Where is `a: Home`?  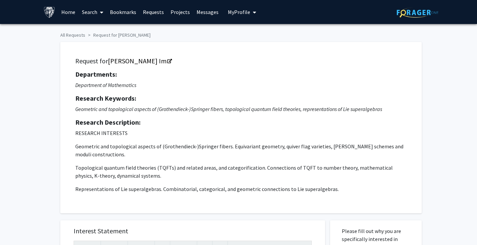 a: Home is located at coordinates (68, 12).